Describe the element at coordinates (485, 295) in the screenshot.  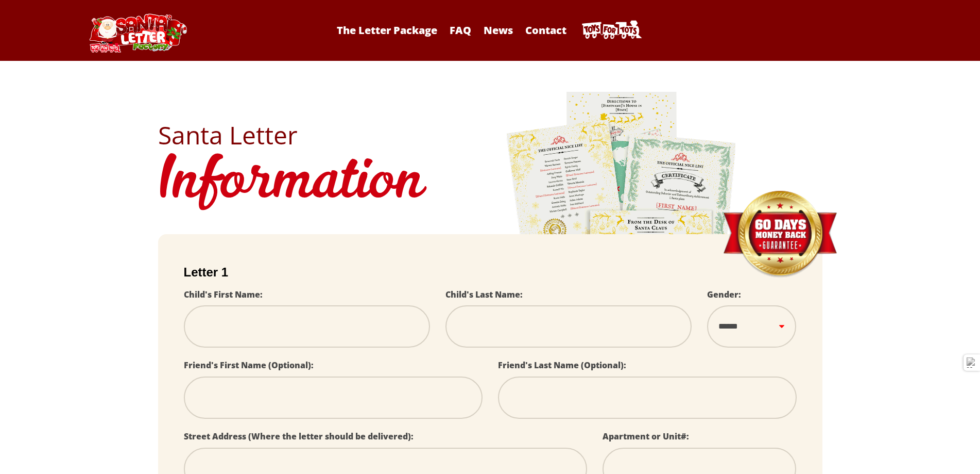
I see `label: Child's Last Name:` at that location.